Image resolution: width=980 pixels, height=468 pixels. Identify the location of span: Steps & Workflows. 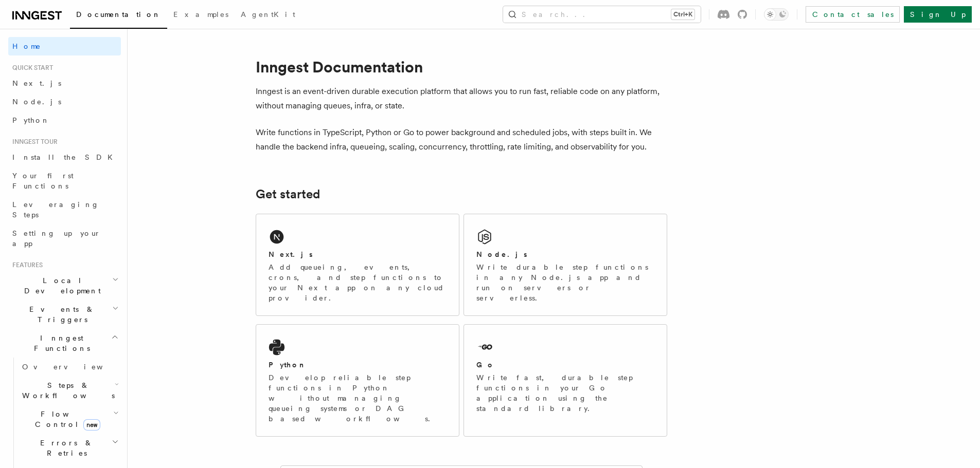
(66, 391).